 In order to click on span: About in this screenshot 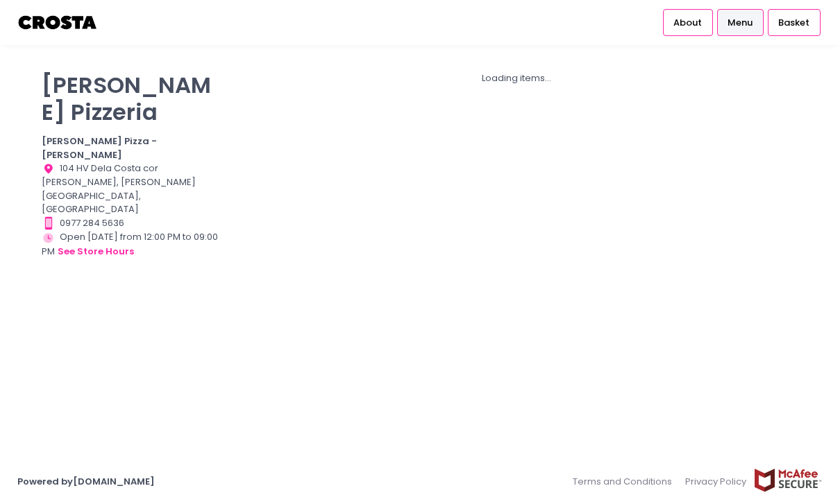, I will do `click(687, 23)`.